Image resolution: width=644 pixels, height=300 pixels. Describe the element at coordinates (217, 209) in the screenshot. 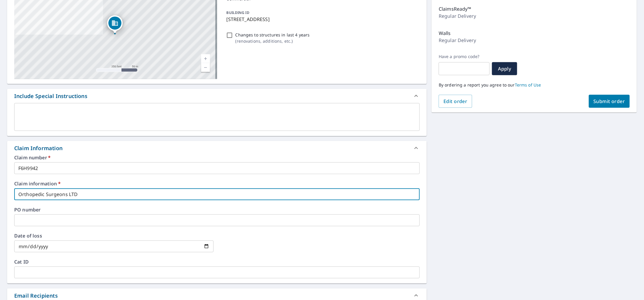

I see `label: PO number` at that location.